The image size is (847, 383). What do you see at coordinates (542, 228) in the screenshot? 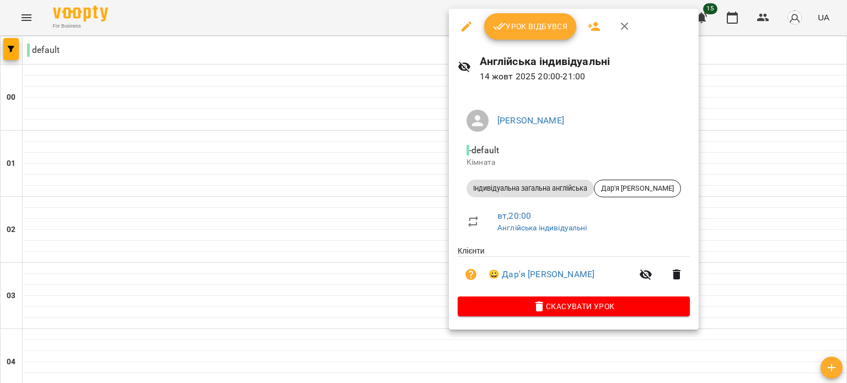
I see `a: Англійська індивідуальні` at bounding box center [542, 228].